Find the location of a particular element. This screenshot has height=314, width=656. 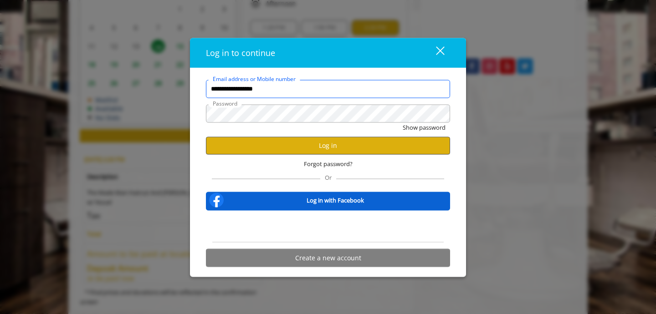

span: Log in to continue is located at coordinates (240, 52).